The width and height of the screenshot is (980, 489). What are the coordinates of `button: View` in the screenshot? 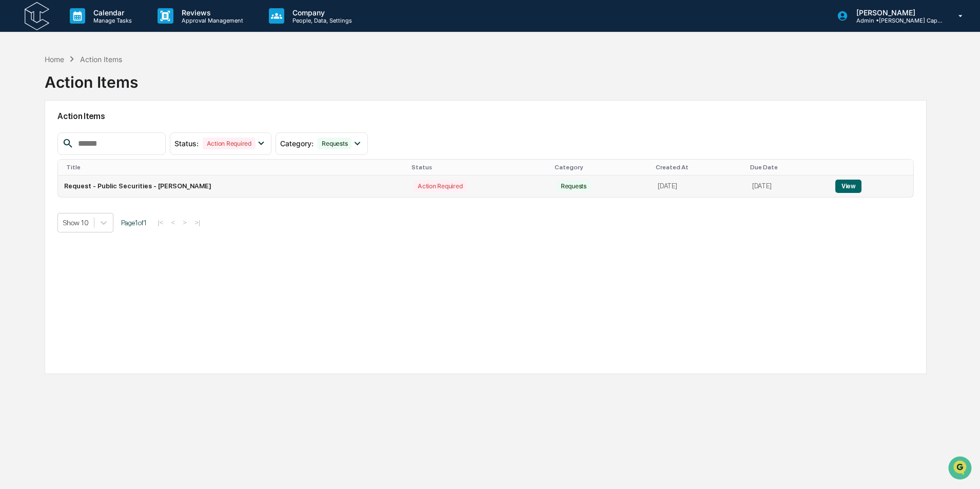 It's located at (848, 186).